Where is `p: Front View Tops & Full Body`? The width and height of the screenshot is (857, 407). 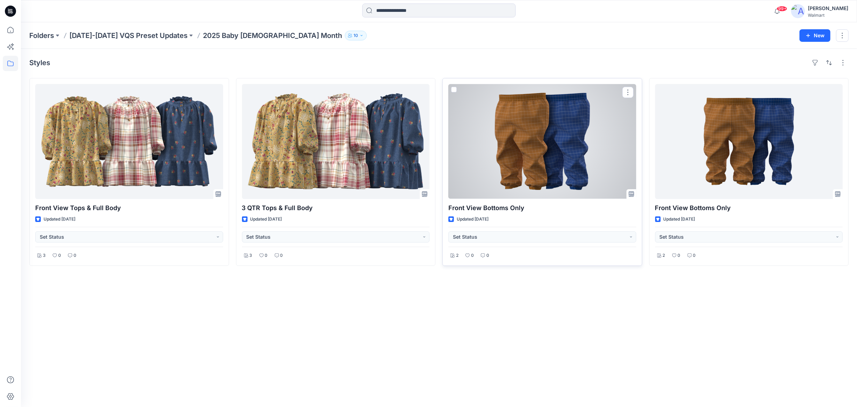
p: Front View Tops & Full Body is located at coordinates (129, 208).